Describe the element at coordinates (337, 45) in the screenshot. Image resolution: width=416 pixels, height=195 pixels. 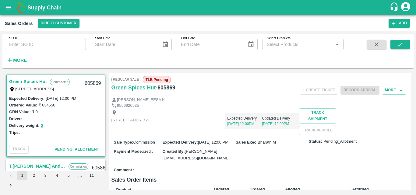
I see `button: Open` at that location.